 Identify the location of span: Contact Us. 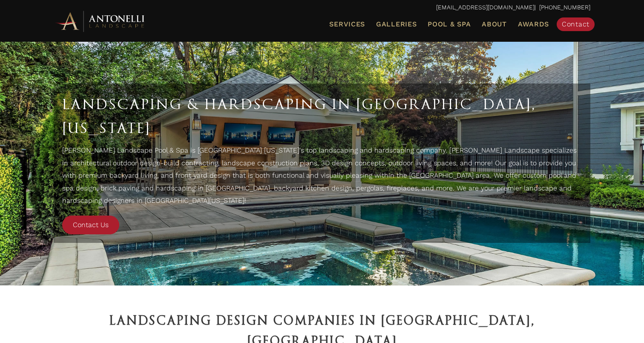
(91, 224).